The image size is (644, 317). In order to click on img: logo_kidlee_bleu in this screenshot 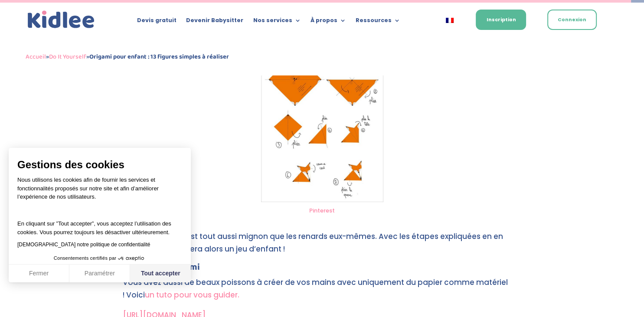, I will do `click(61, 20)`.